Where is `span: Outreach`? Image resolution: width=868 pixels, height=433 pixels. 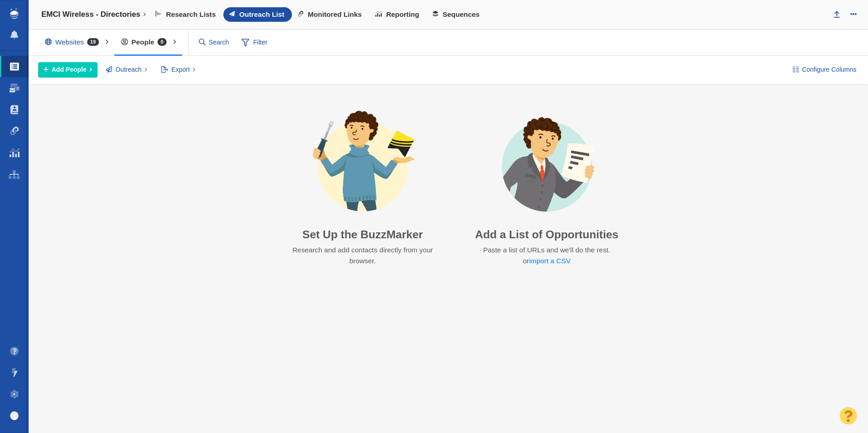 span: Outreach is located at coordinates (129, 70).